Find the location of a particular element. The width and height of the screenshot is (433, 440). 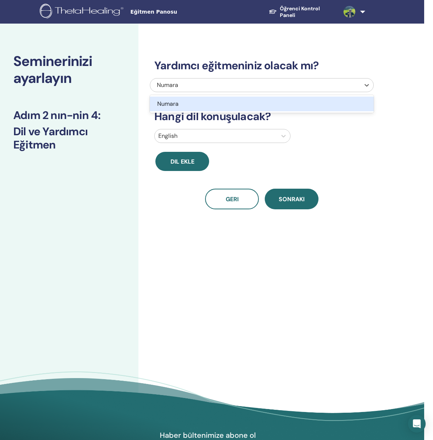

h2: Seminerinizi ayarlayın is located at coordinates (65, 70).